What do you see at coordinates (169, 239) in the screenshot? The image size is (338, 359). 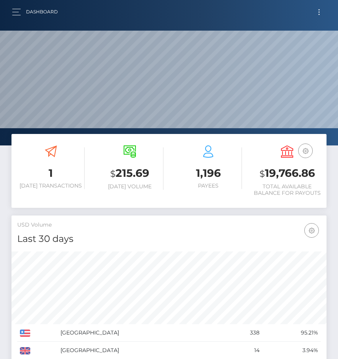 I see `h4: Last 30 days` at bounding box center [169, 239].